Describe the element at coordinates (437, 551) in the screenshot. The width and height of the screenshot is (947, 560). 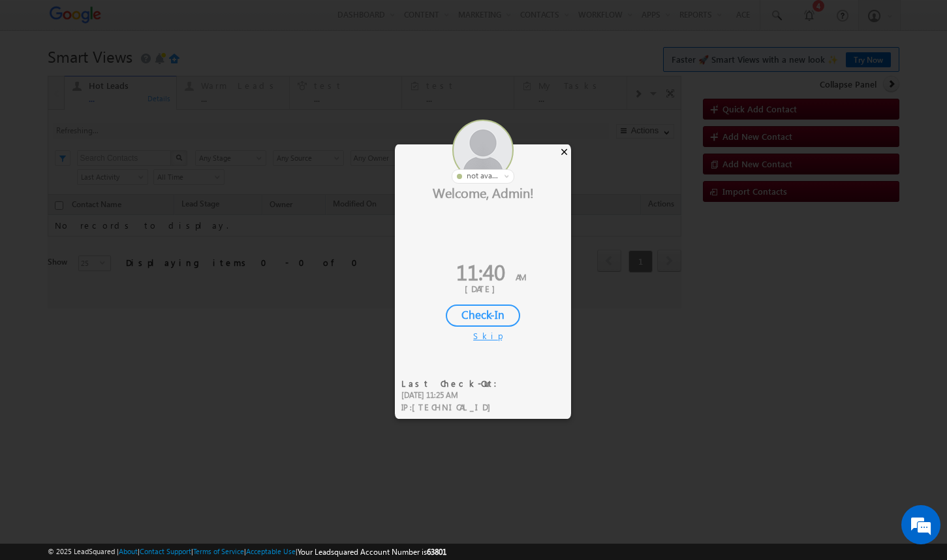
I see `span: 63801` at that location.